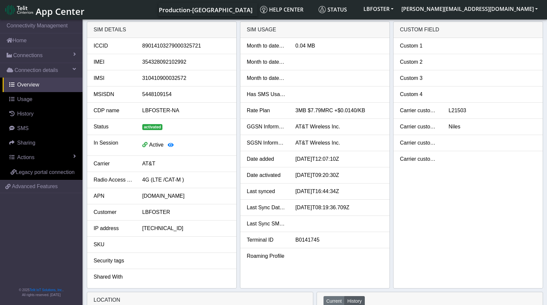 The width and height of the screenshot is (547, 305). What do you see at coordinates (45, 172) in the screenshot?
I see `span: Legacy portal connection` at bounding box center [45, 172].